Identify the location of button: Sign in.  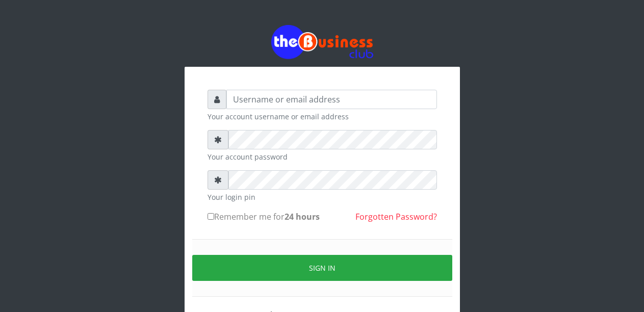
(322, 268).